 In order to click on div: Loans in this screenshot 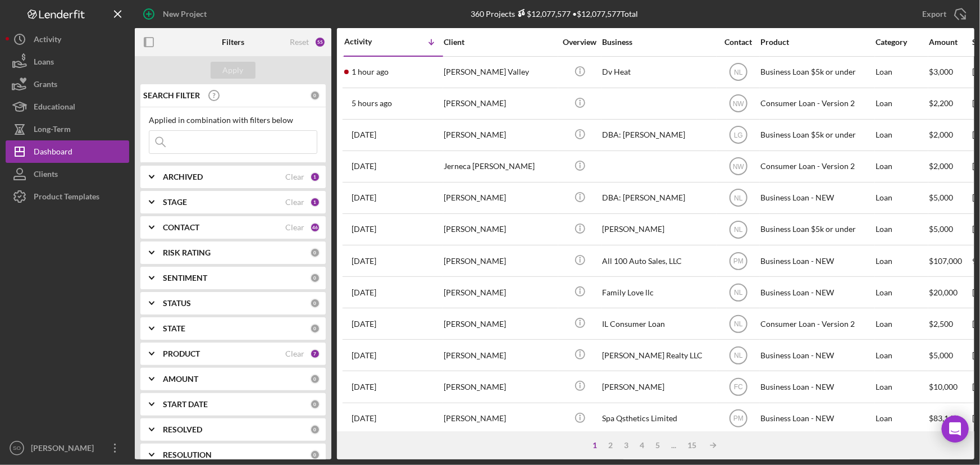, I will do `click(44, 63)`.